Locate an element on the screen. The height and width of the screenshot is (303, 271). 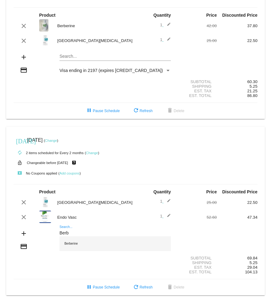
img: Berberine-label-scaled-e1662645620683.jpg is located at coordinates (44, 25).